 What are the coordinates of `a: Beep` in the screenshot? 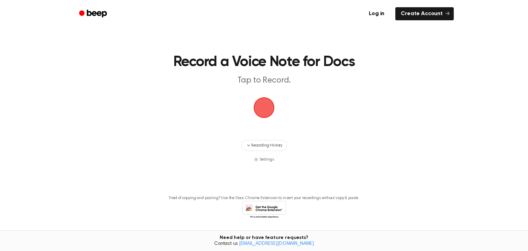 It's located at (94, 14).